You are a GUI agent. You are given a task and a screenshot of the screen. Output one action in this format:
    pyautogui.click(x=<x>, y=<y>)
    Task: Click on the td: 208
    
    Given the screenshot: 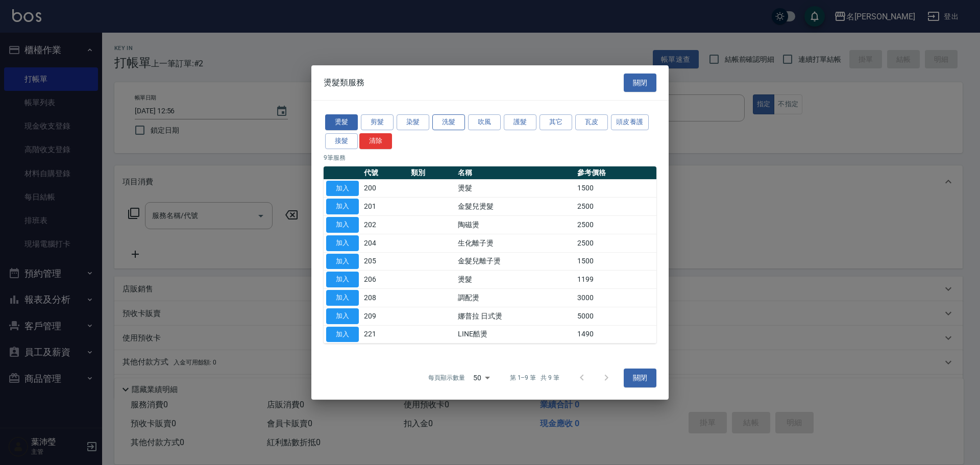 What is the action you would take?
    pyautogui.click(x=385, y=298)
    